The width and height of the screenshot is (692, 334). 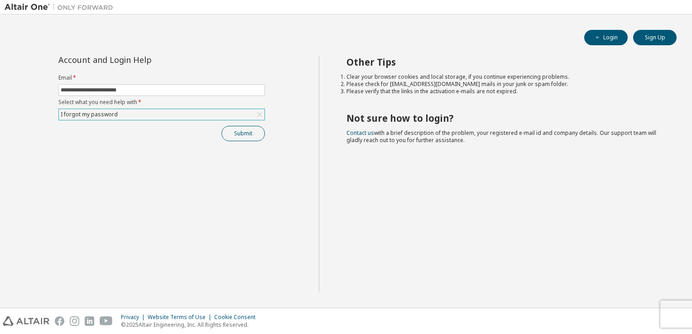 I want to click on div: Account and Login Help, so click(x=141, y=60).